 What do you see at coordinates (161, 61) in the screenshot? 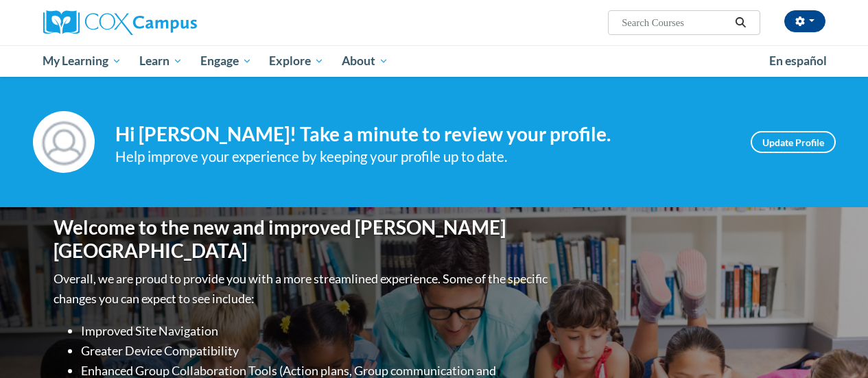
I see `span: Learn` at bounding box center [161, 61].